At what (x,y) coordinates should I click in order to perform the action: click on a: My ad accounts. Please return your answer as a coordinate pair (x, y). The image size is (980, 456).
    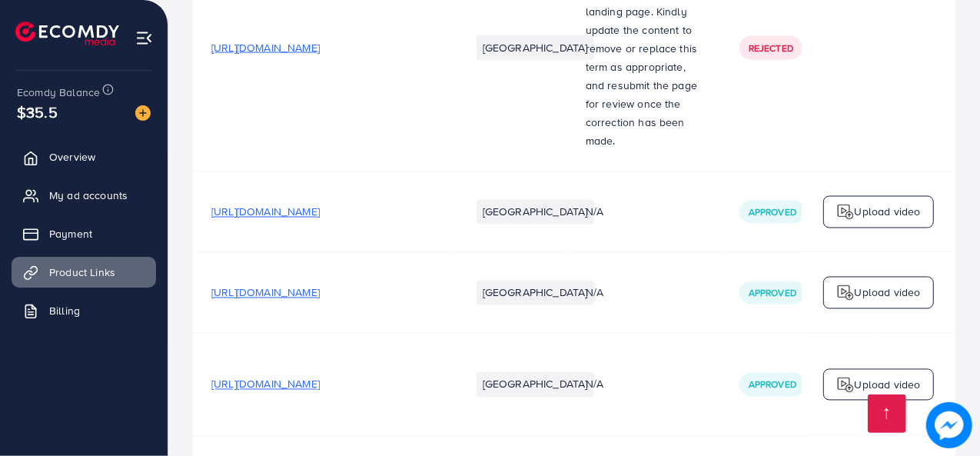
    Looking at the image, I should click on (84, 195).